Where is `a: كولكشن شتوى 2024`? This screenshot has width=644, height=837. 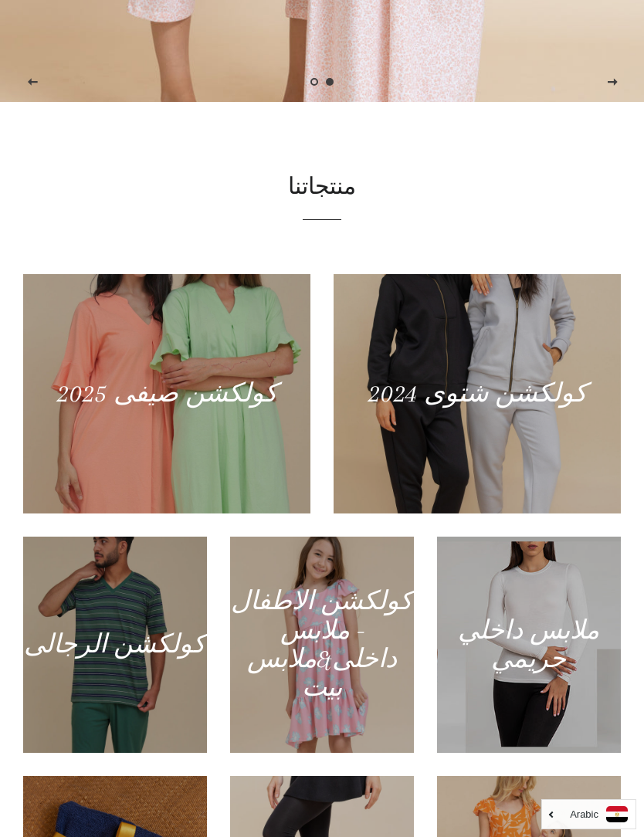 a: كولكشن شتوى 2024 is located at coordinates (477, 394).